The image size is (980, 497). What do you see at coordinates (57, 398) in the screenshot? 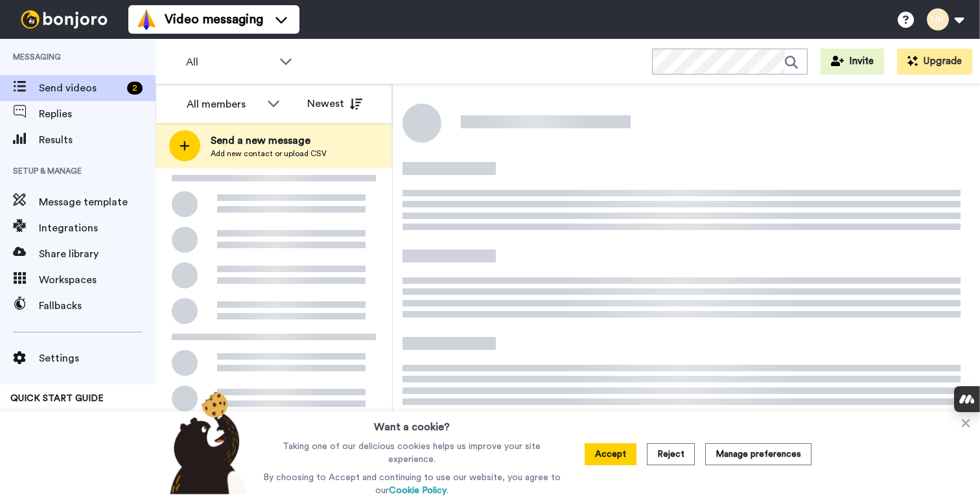
I see `span: QUICK START GUIDE` at bounding box center [57, 398].